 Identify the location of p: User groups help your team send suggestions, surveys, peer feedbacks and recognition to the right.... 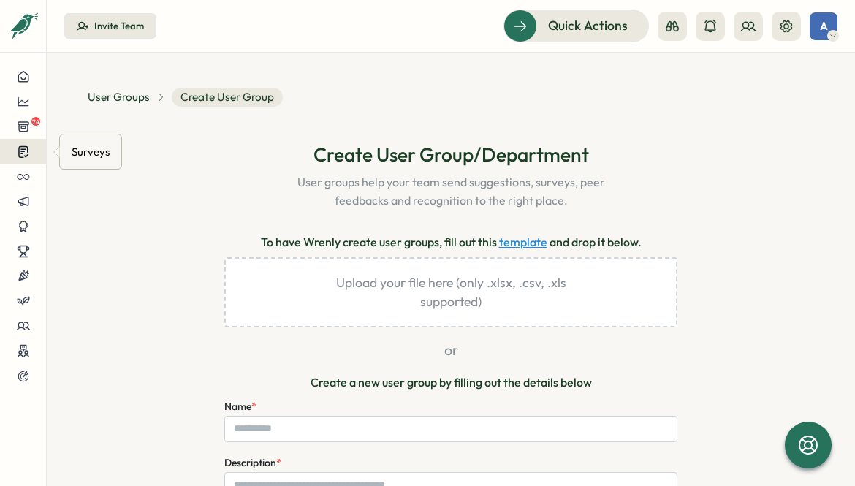
(451, 191).